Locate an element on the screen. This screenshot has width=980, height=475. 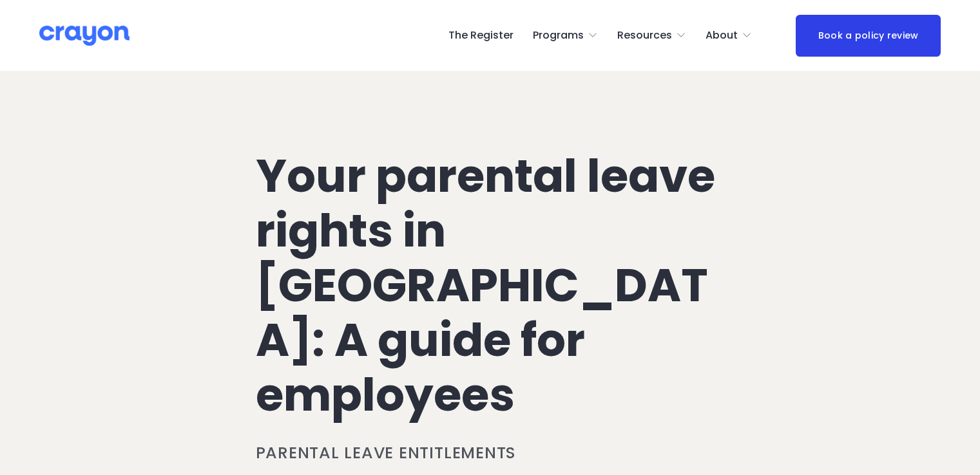
a: The Register is located at coordinates (480, 36).